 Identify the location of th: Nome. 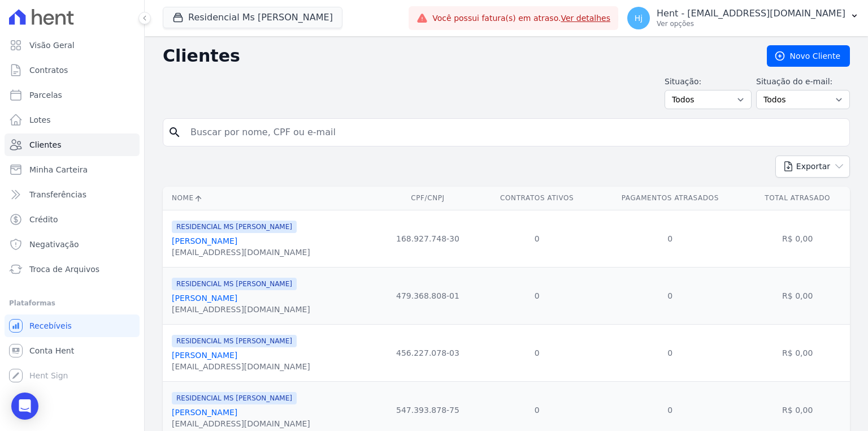
(270, 198).